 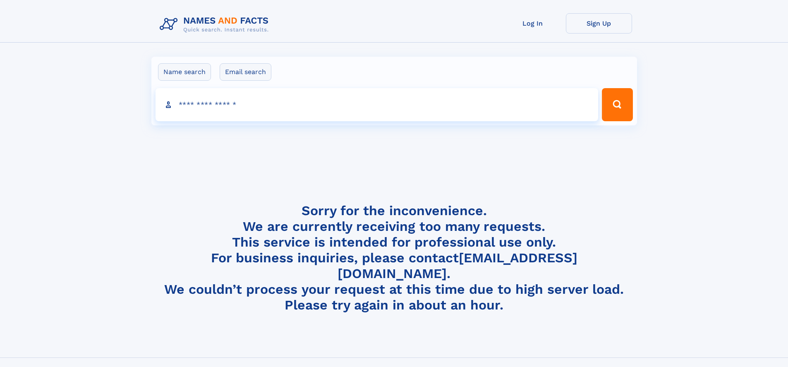 I want to click on label: Email search, so click(x=245, y=72).